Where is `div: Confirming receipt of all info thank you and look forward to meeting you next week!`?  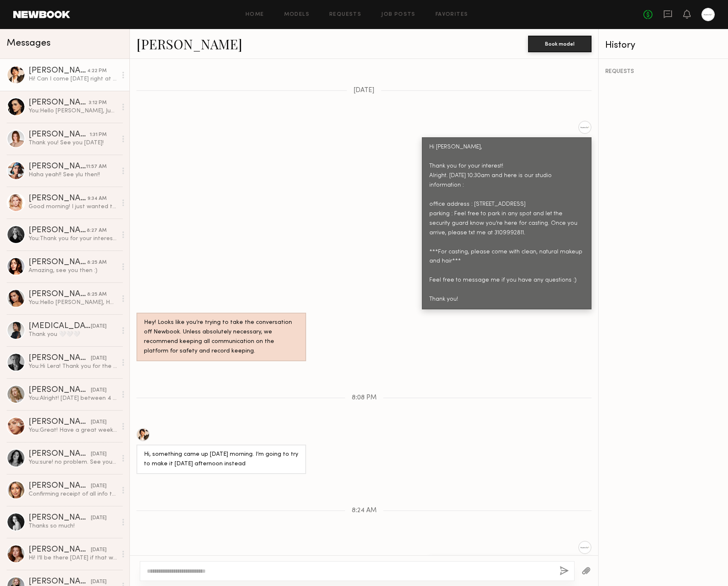 div: Confirming receipt of all info thank you and look forward to meeting you next week! is located at coordinates (73, 495).